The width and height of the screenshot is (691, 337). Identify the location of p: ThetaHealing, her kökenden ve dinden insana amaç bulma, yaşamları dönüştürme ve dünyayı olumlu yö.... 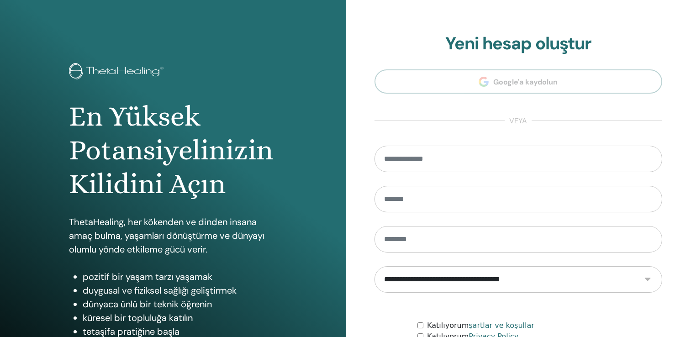
(173, 236).